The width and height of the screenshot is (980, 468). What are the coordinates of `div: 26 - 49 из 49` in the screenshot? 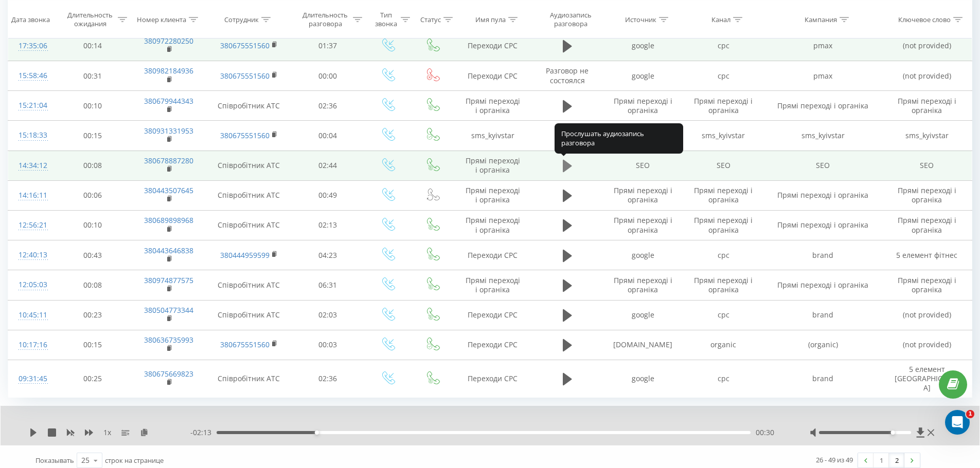 It's located at (834, 460).